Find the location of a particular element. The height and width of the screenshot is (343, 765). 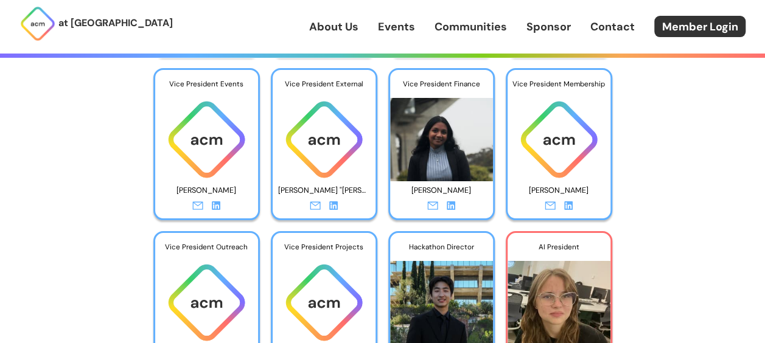

a: Contact is located at coordinates (612, 27).